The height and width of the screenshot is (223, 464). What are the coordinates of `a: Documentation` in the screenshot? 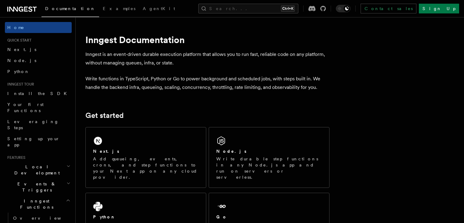 It's located at (70, 9).